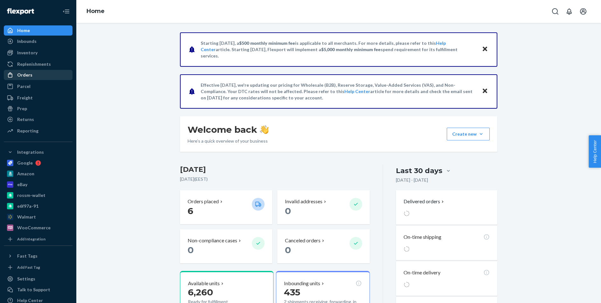 This screenshot has height=303, width=601. I want to click on span: Help Center, so click(594, 152).